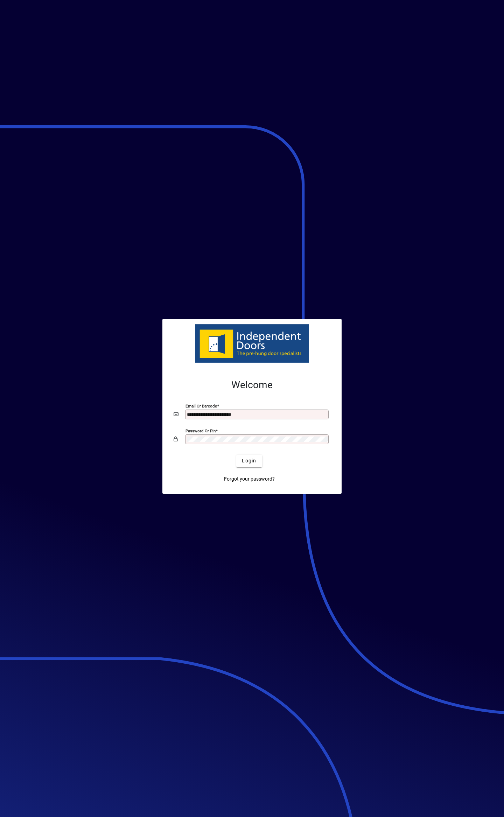 This screenshot has width=504, height=817. I want to click on span: Forgot your password?, so click(249, 479).